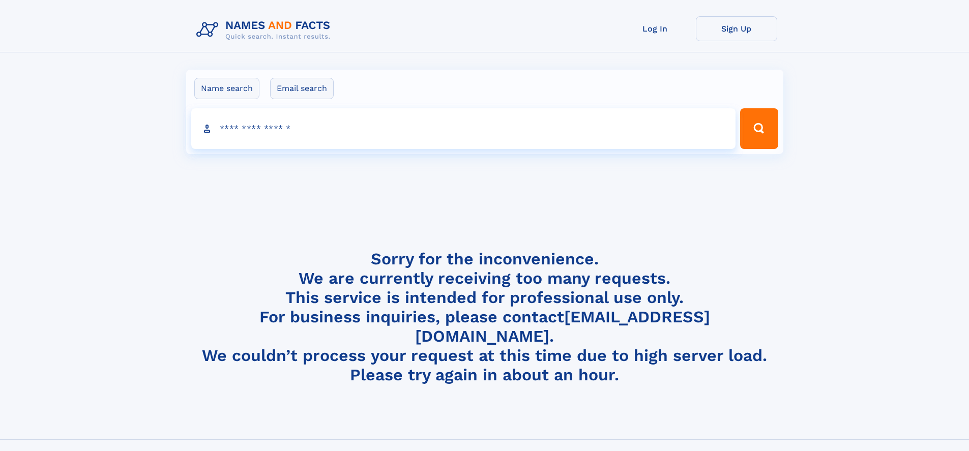 This screenshot has height=451, width=969. I want to click on button: Search Button, so click(759, 129).